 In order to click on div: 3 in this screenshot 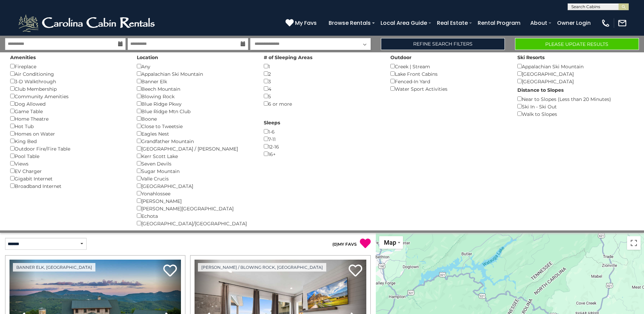, I will do `click(322, 81)`.